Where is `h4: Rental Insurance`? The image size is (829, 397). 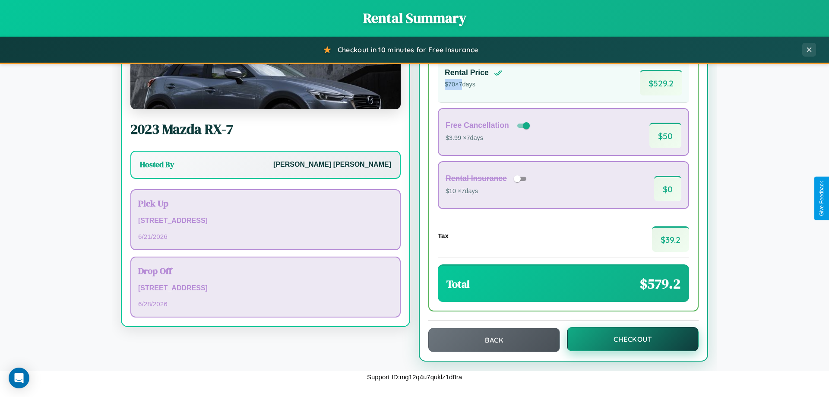
h4: Rental Insurance is located at coordinates (477, 178).